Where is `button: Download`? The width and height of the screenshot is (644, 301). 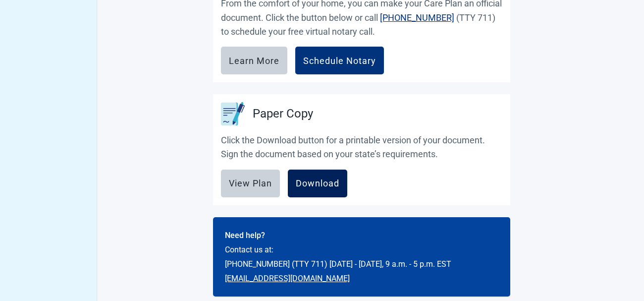
button: Download is located at coordinates (318, 184).